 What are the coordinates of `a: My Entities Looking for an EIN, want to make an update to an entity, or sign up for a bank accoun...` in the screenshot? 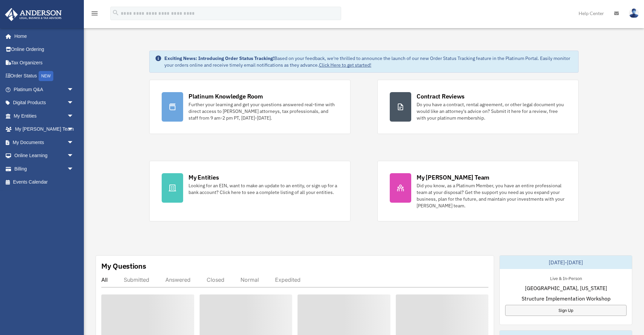 It's located at (250, 191).